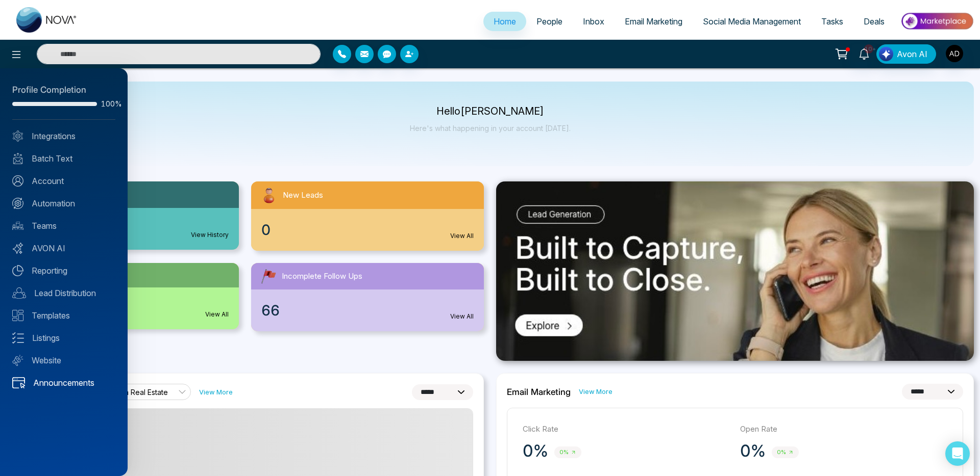  I want to click on img: Automation.svg, so click(18, 203).